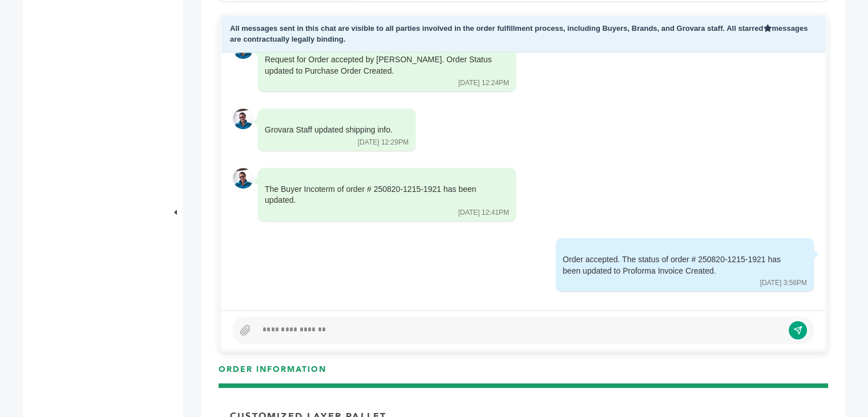 This screenshot has height=417, width=868. What do you see at coordinates (524, 373) in the screenshot?
I see `h3: ORDER INFORMATION` at bounding box center [524, 373].